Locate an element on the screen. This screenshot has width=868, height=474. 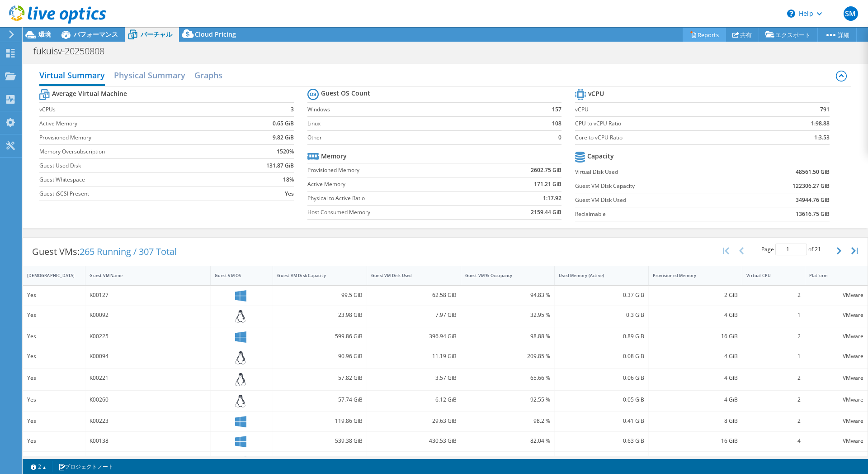
div: 23.98 GiB is located at coordinates (319, 315).